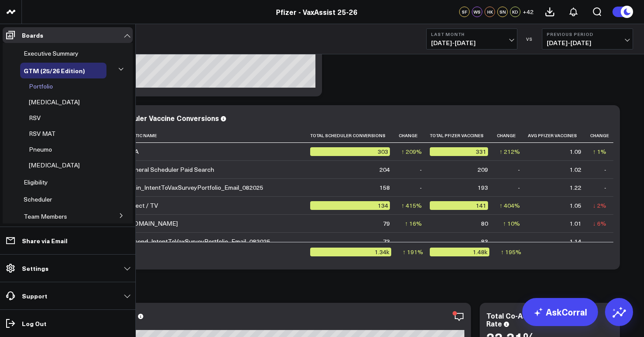 The width and height of the screenshot is (644, 337). What do you see at coordinates (599, 206) in the screenshot?
I see `div: ↓ 2%` at bounding box center [599, 206].